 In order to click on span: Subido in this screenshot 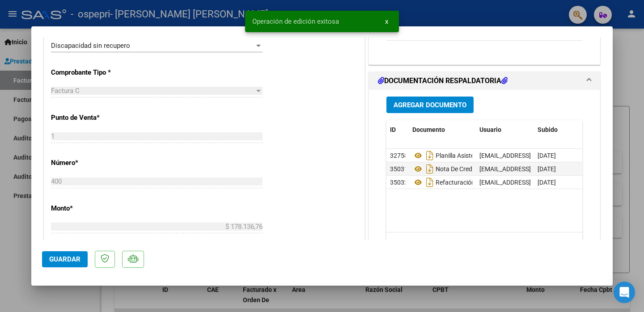, I will do `click(547, 130)`.